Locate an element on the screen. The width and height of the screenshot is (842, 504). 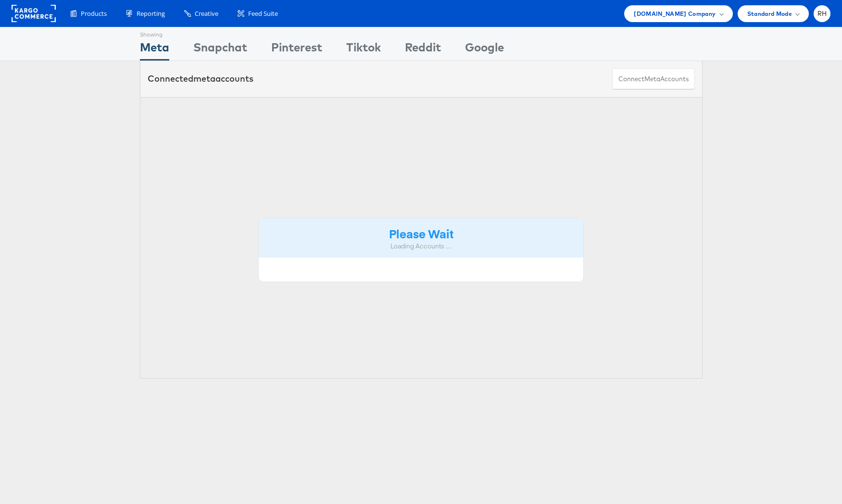
div: Google is located at coordinates (484, 50).